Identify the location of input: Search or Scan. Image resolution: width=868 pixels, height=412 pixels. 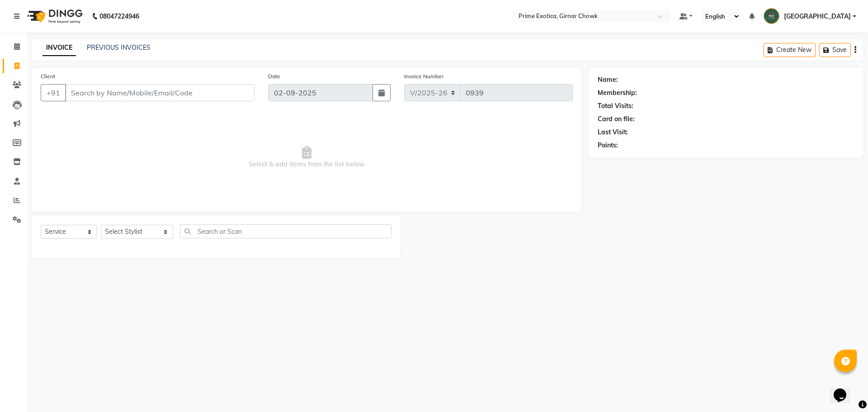
(285, 230).